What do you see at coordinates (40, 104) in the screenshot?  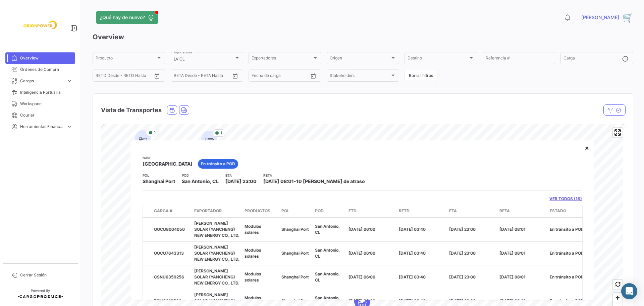 I see `a: Workspace` at bounding box center [40, 104].